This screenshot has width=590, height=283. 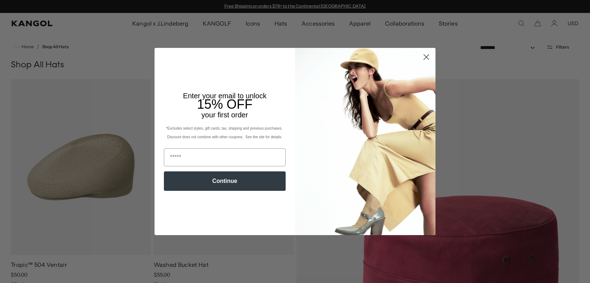 What do you see at coordinates (225, 96) in the screenshot?
I see `span: Enter your email to unlock` at bounding box center [225, 96].